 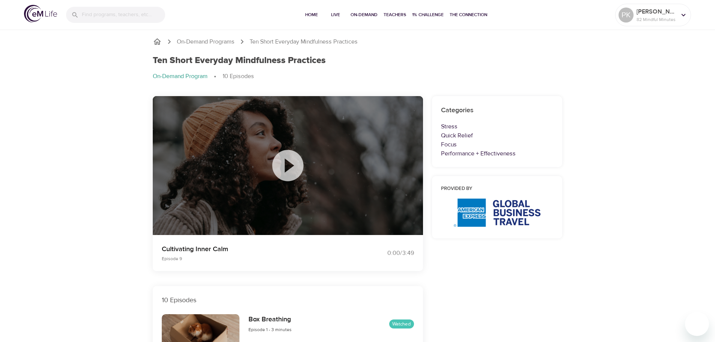 What do you see at coordinates (468, 15) in the screenshot?
I see `span: The Connection` at bounding box center [468, 15].